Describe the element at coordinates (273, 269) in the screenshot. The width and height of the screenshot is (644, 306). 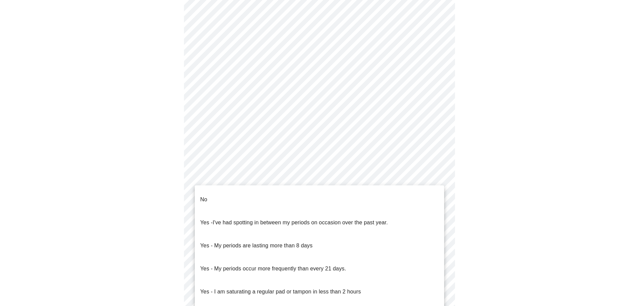
I see `p: Yes - My periods occur more frequently than every 21 days.` at that location.